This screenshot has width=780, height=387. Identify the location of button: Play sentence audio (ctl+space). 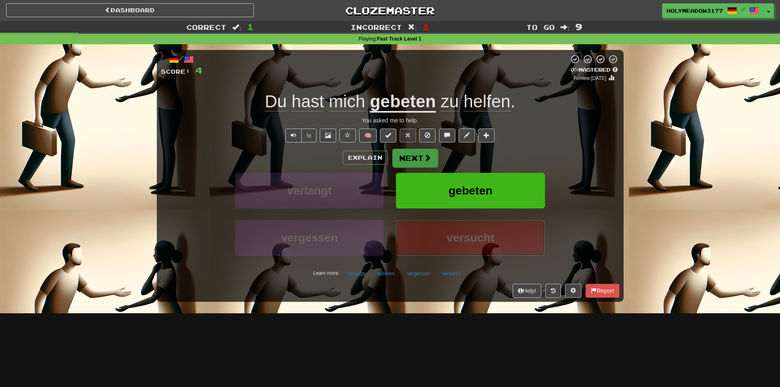
(293, 135).